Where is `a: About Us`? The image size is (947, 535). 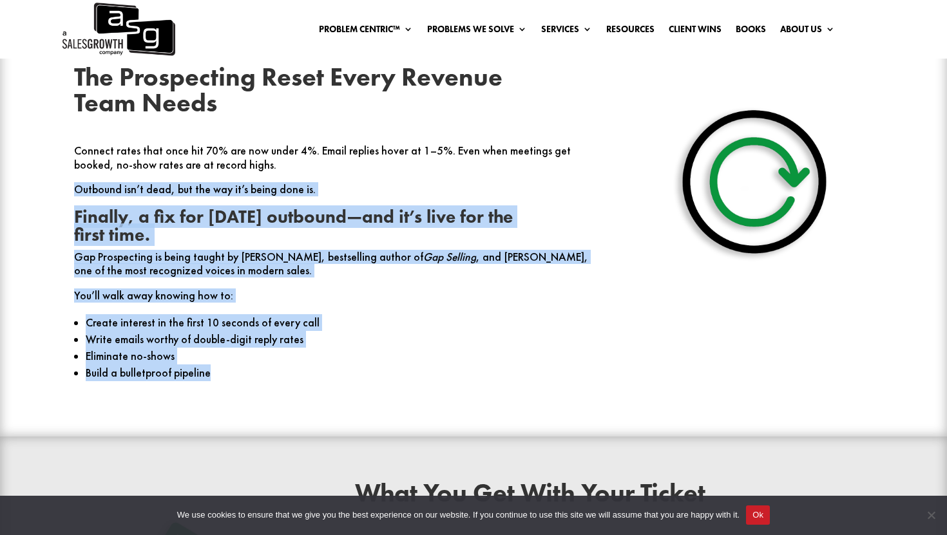 a: About Us is located at coordinates (807, 32).